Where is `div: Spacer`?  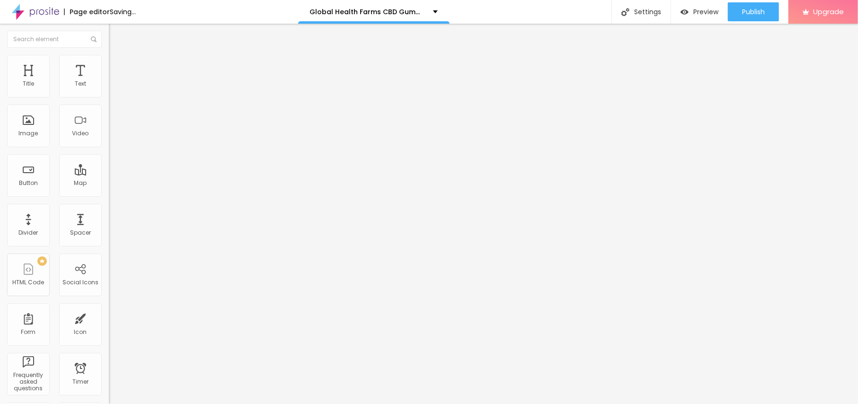
div: Spacer is located at coordinates (80, 233).